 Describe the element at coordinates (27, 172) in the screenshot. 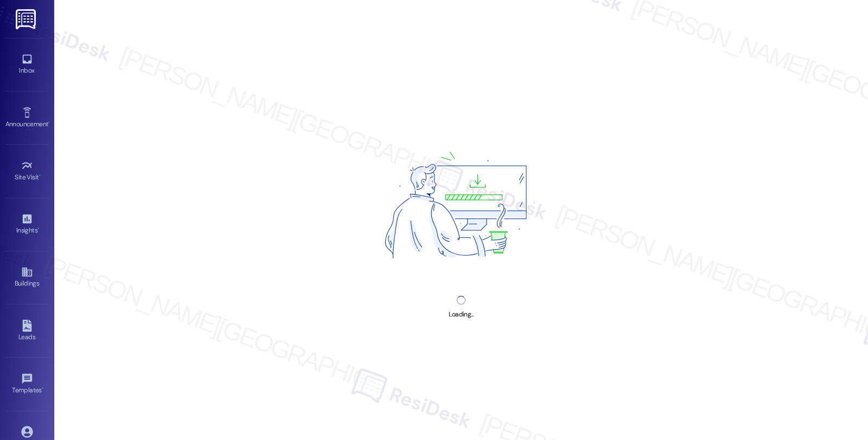

I see `a: Site Visit •` at that location.